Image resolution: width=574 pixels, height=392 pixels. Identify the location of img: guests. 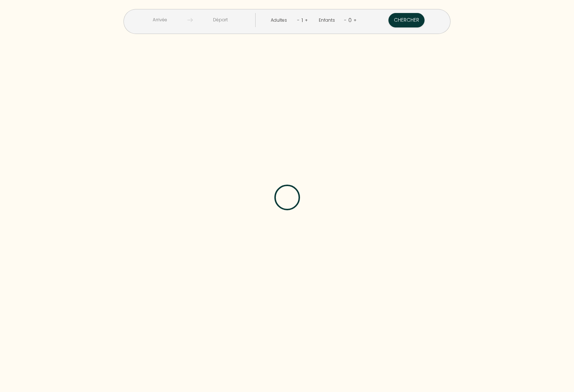
(190, 20).